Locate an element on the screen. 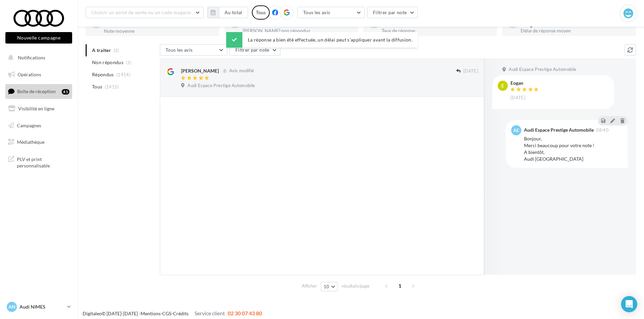 This screenshot has height=319, width=644. span: 10 is located at coordinates (327, 286).